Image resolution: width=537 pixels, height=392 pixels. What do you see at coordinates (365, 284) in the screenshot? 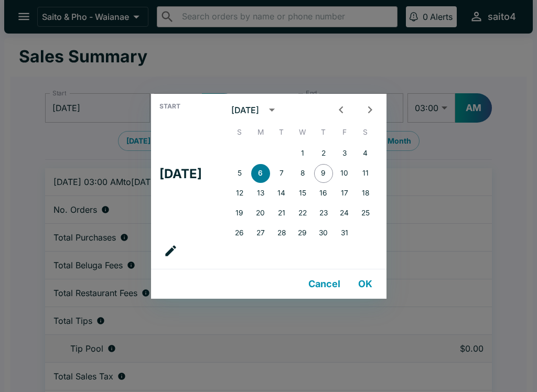
I see `button: OK` at bounding box center [365, 284].